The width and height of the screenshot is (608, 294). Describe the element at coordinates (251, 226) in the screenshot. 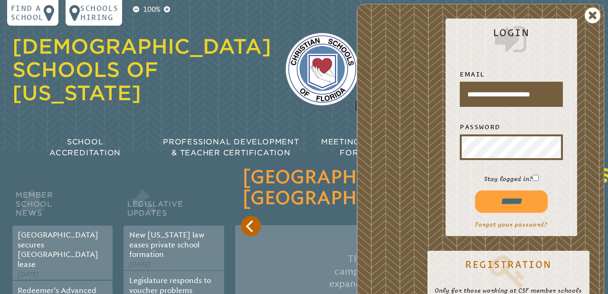

I see `button: Previous` at that location.